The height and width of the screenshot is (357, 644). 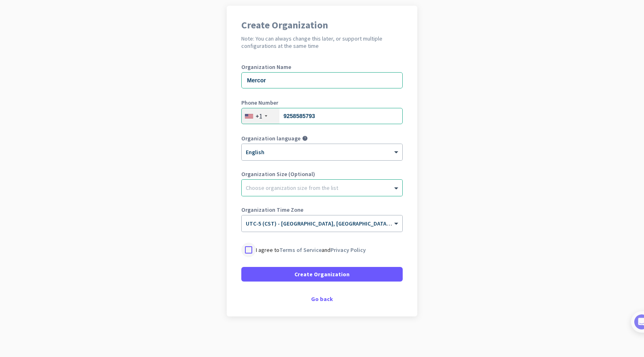 I want to click on h2: Note: You can always change this later, or support multiple configurations at the same time, so click(x=322, y=42).